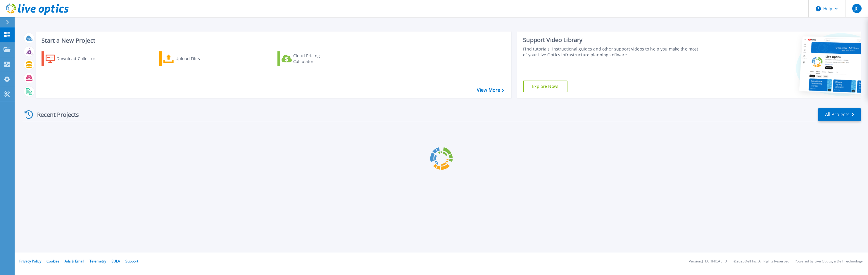 The width and height of the screenshot is (868, 275). What do you see at coordinates (97, 261) in the screenshot?
I see `a: Telemetry` at bounding box center [97, 261].